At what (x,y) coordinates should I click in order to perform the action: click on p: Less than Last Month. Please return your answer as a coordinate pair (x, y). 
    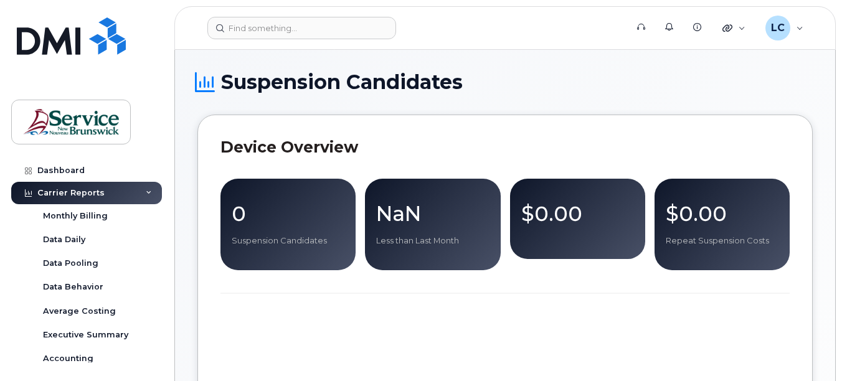
    Looking at the image, I should click on (432, 241).